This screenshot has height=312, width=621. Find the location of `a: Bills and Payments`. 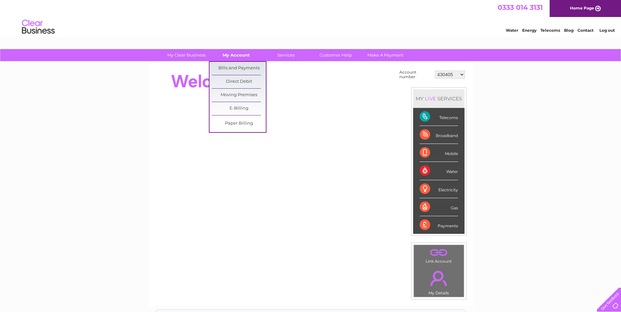

a: Bills and Payments is located at coordinates (239, 68).